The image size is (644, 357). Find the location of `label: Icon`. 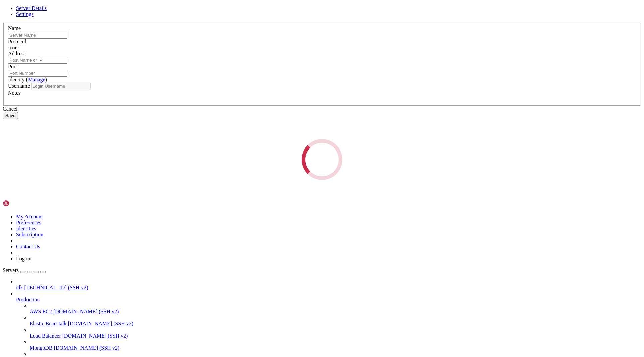

label: Icon is located at coordinates (13, 48).